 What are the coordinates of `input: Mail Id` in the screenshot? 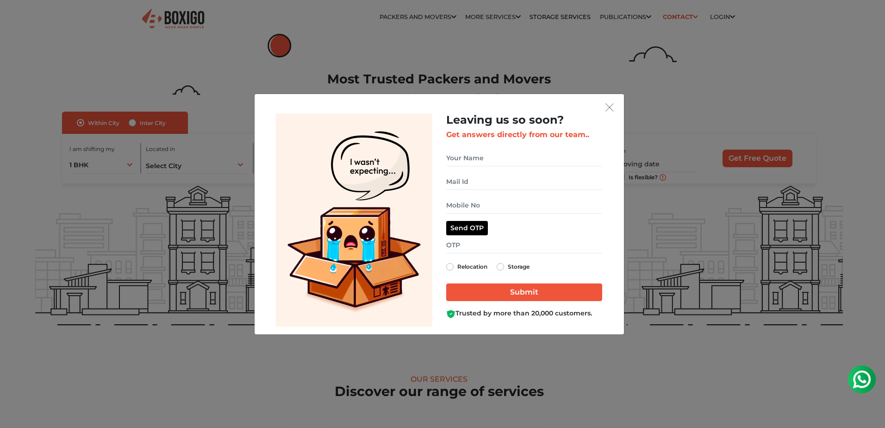 It's located at (524, 181).